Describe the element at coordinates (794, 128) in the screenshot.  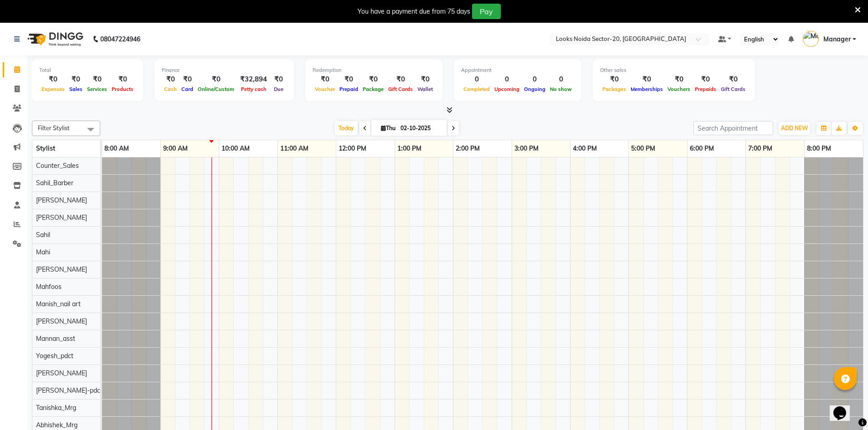
I see `button: ADD NEW` at that location.